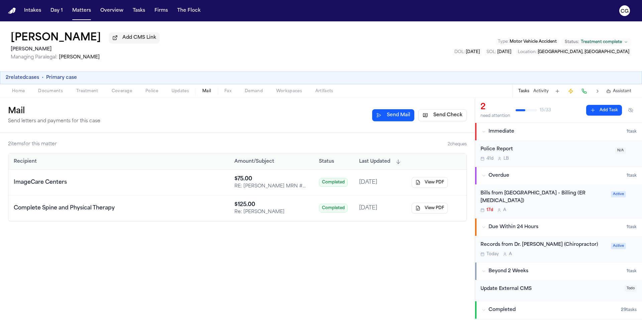  Describe the element at coordinates (550, 289) in the screenshot. I see `div: Update External CMS` at that location.